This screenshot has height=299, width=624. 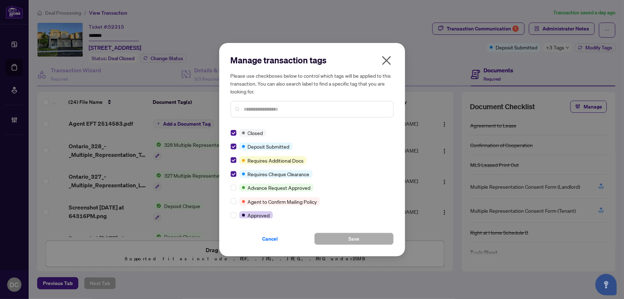 What do you see at coordinates (269, 146) in the screenshot?
I see `span: Deposit Submitted` at bounding box center [269, 146].